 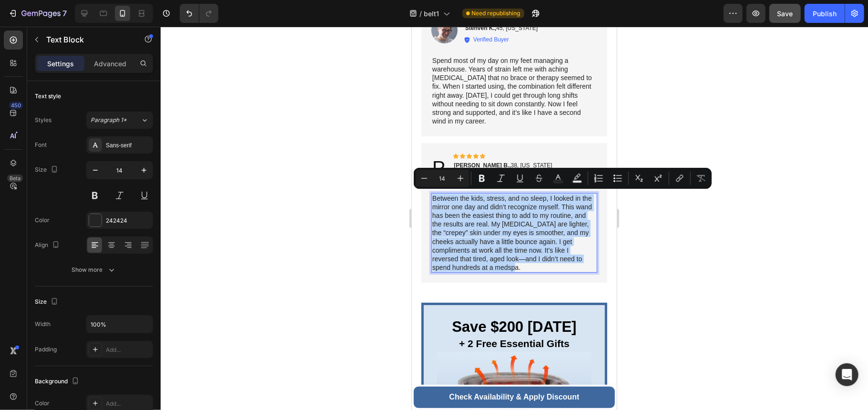 I want to click on div: Sans-serif, so click(x=128, y=145).